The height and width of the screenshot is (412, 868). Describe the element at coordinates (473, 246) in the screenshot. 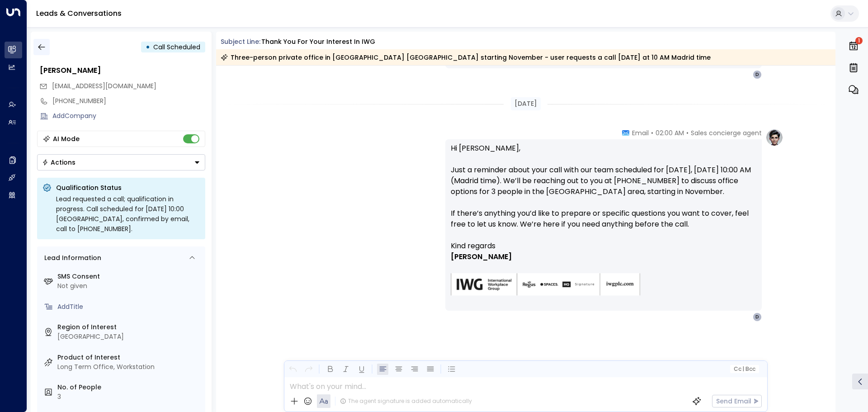

I see `span: Kind regards` at that location.